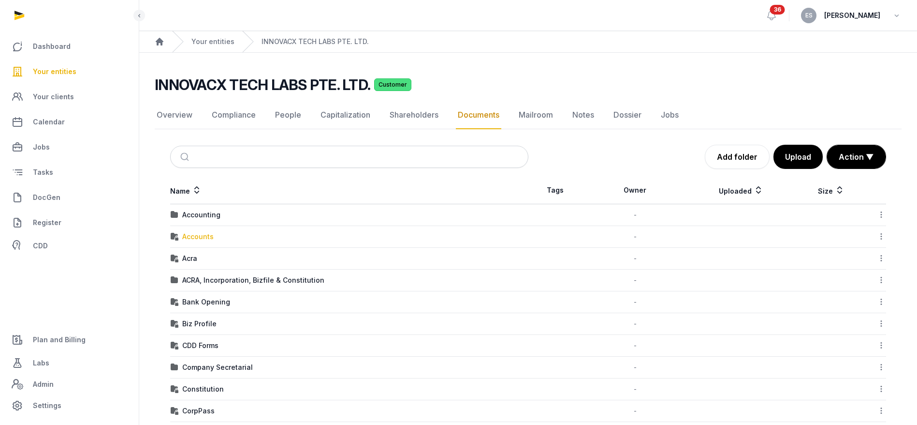 This screenshot has height=425, width=917. I want to click on a: Calendar, so click(69, 122).